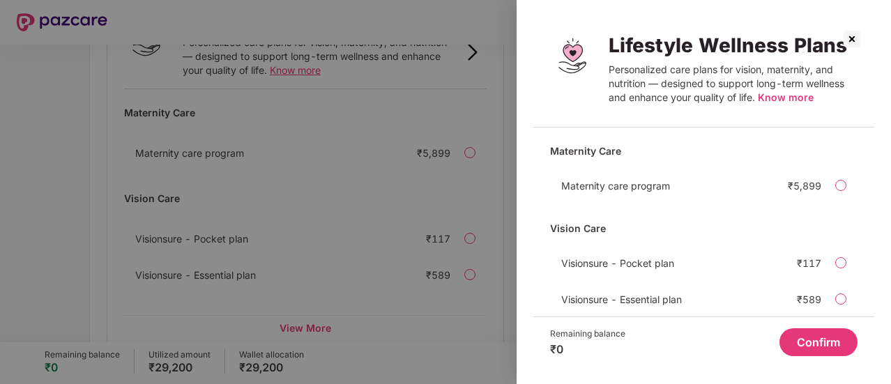  Describe the element at coordinates (733, 45) in the screenshot. I see `div: Lifestyle Wellness Plans` at that location.